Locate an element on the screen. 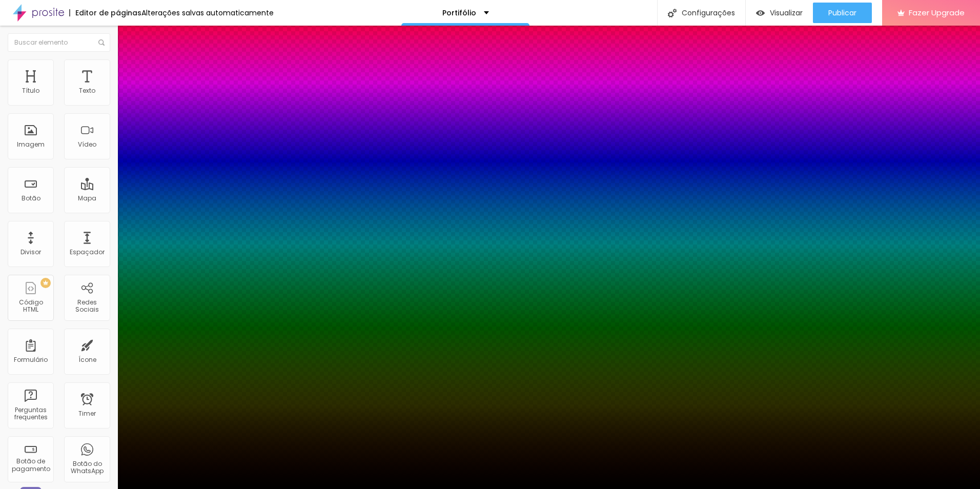 The image size is (980, 489). div: Código HTML is located at coordinates (30, 306).